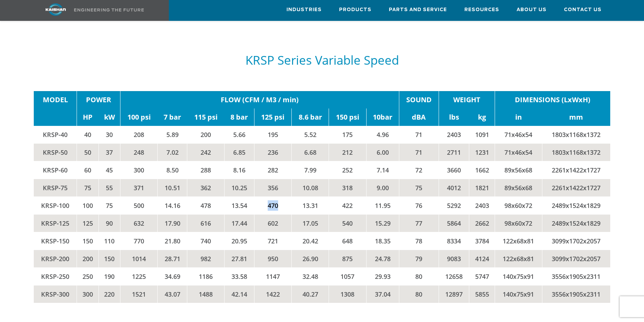 This screenshot has height=322, width=644. What do you see at coordinates (309, 152) in the screenshot?
I see `td: 6.68` at bounding box center [309, 152].